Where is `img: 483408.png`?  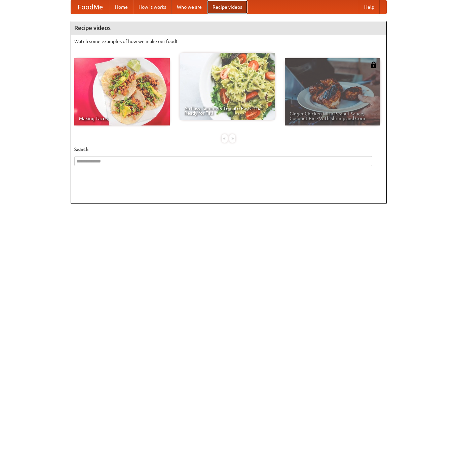
img: 483408.png is located at coordinates (374, 65).